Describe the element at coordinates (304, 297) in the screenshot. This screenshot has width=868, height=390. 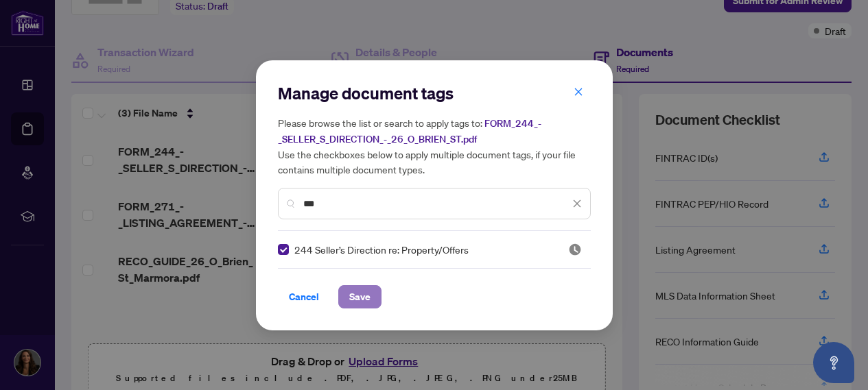
I see `span: Cancel` at that location.